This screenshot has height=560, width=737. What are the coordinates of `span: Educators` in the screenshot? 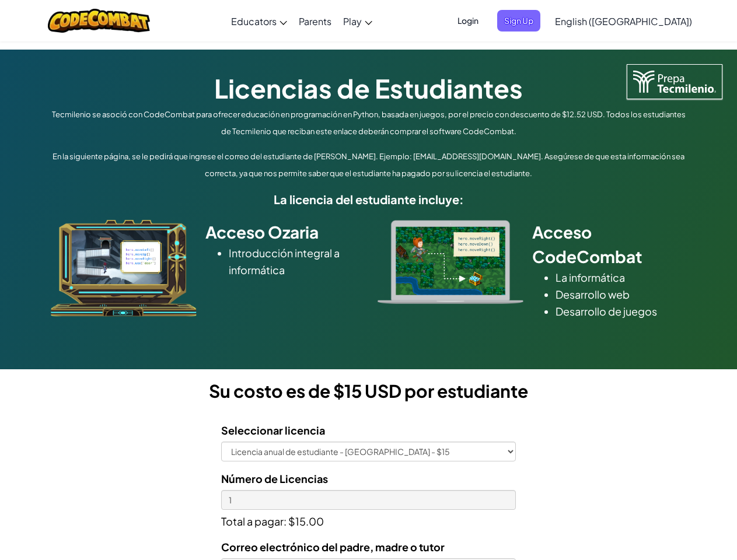 It's located at (254, 21).